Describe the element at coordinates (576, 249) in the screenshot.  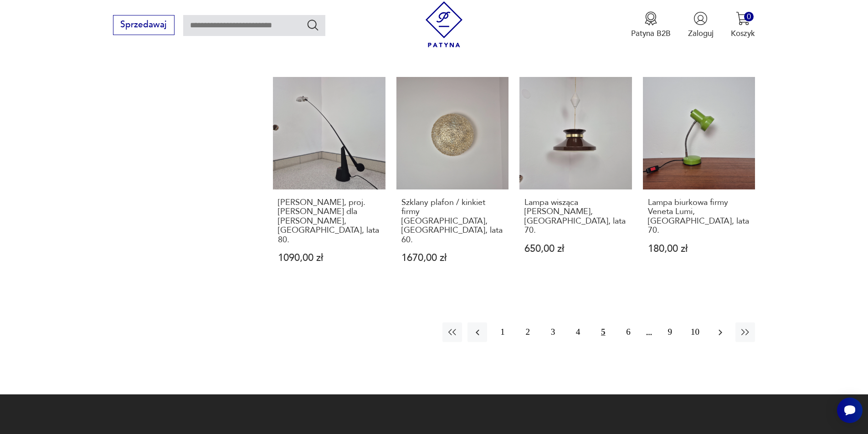
I see `p: 650,00 zł` at that location.